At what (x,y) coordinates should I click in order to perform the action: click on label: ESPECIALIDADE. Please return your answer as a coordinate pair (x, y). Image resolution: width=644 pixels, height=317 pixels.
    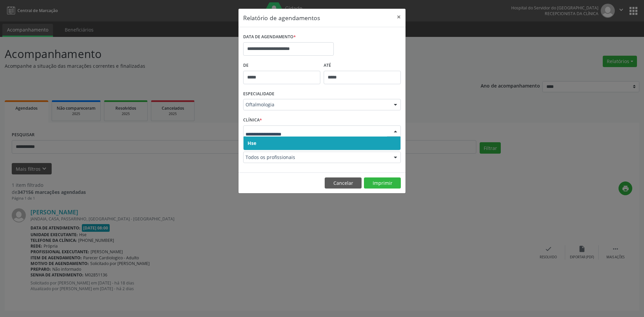
    Looking at the image, I should click on (259, 94).